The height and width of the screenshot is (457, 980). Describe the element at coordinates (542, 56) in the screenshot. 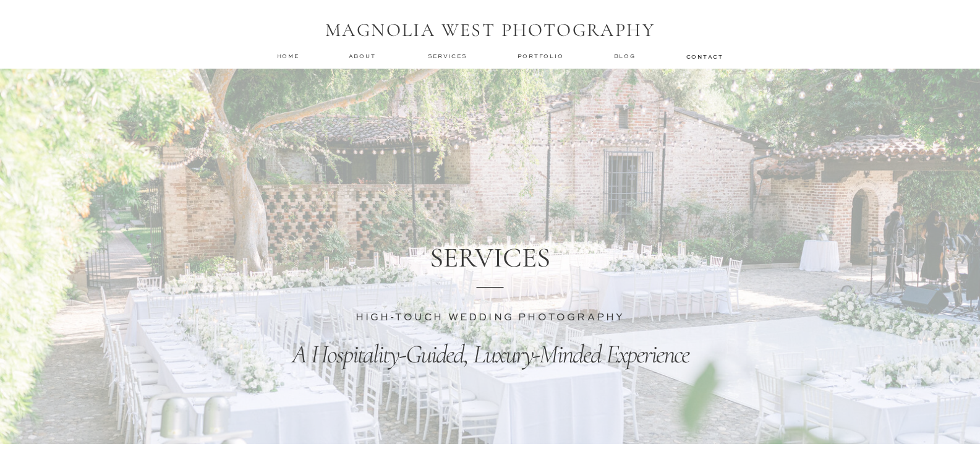

I see `nav: Portfolio` at that location.